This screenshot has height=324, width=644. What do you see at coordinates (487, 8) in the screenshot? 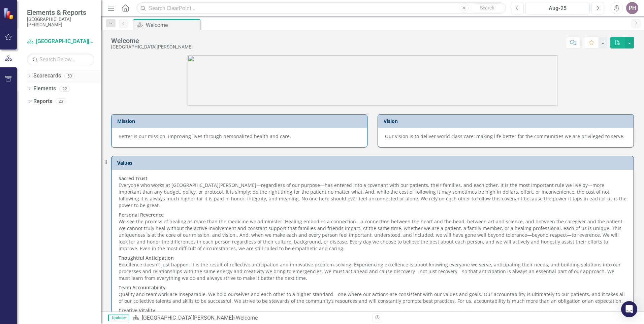
I see `span: Search` at bounding box center [487, 8].